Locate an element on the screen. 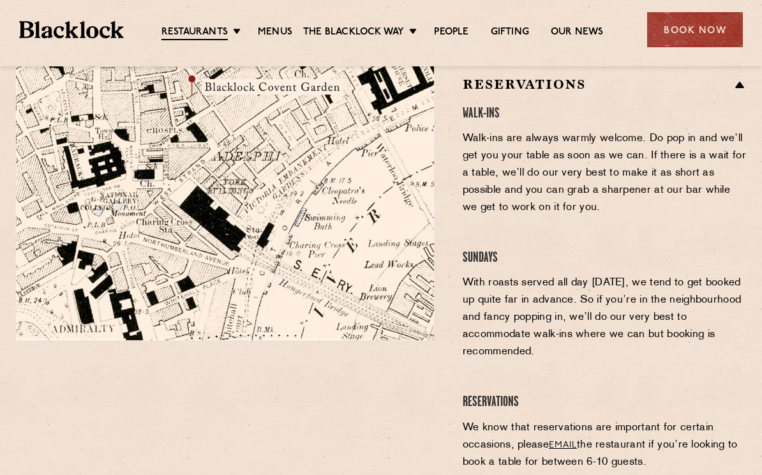 Image resolution: width=762 pixels, height=475 pixels. p: Walk-ins are always warmly welcome. Do pop in and we’ll get you your table as soon as we can. If ... is located at coordinates (605, 173).